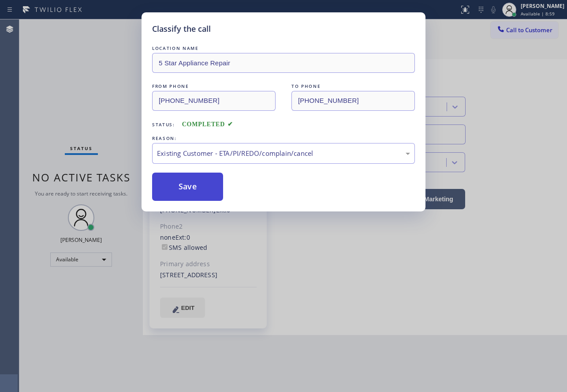 The height and width of the screenshot is (392, 567). What do you see at coordinates (208, 124) in the screenshot?
I see `span: COMPLETED` at bounding box center [208, 124].